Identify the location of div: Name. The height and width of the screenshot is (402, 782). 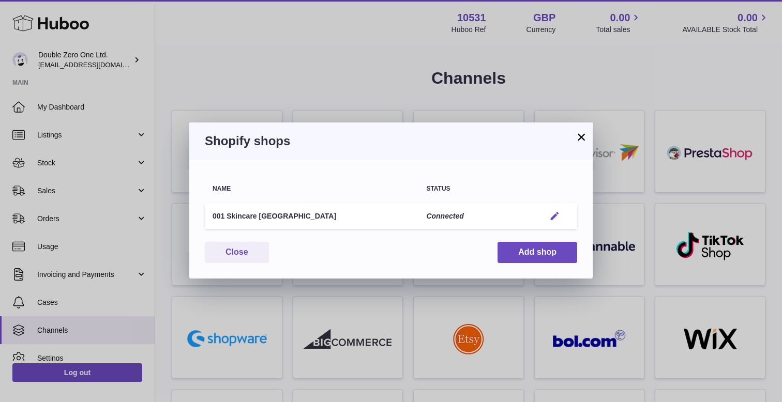
(311, 189).